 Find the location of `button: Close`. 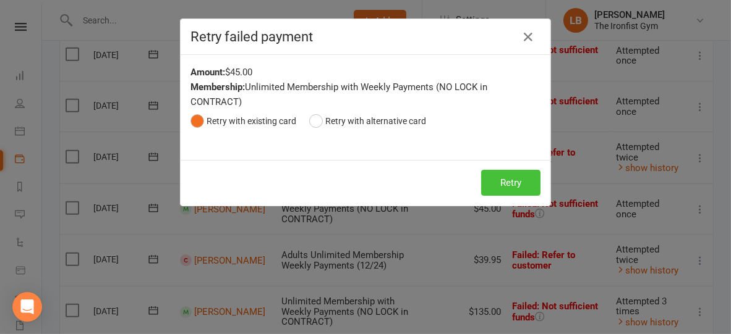

button: Close is located at coordinates (528, 37).